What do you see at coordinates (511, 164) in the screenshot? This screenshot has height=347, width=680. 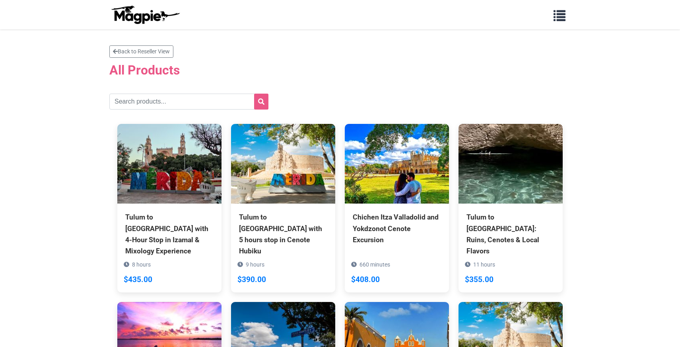 I see `img: Tulum to Mérida: Ruins, Cenotes & Local Flavors` at bounding box center [511, 164].